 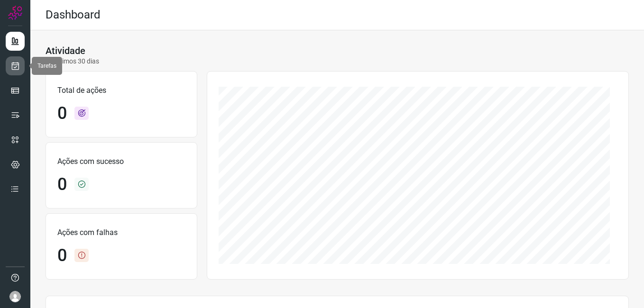 What do you see at coordinates (73, 15) in the screenshot?
I see `h2: Dashboard` at bounding box center [73, 15].